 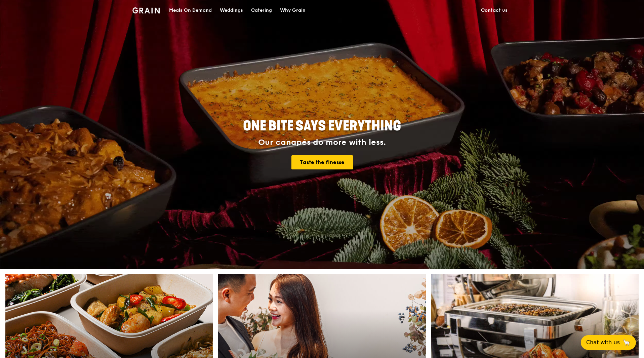 I want to click on div: Catering, so click(x=262, y=11).